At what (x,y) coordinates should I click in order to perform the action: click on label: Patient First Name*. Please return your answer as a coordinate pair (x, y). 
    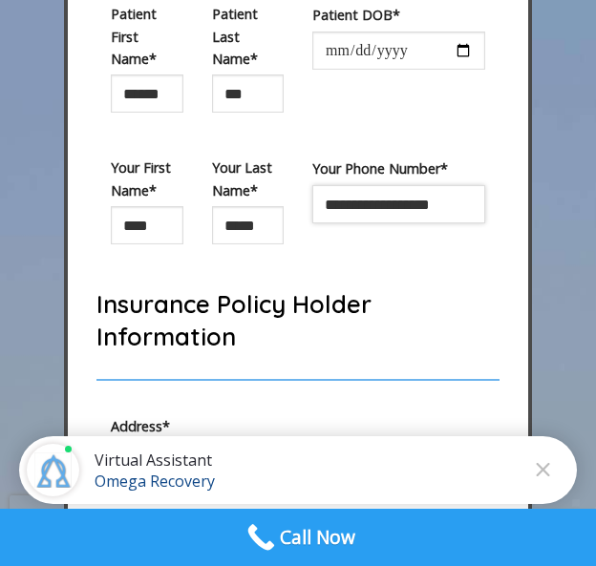
    Looking at the image, I should click on (147, 35).